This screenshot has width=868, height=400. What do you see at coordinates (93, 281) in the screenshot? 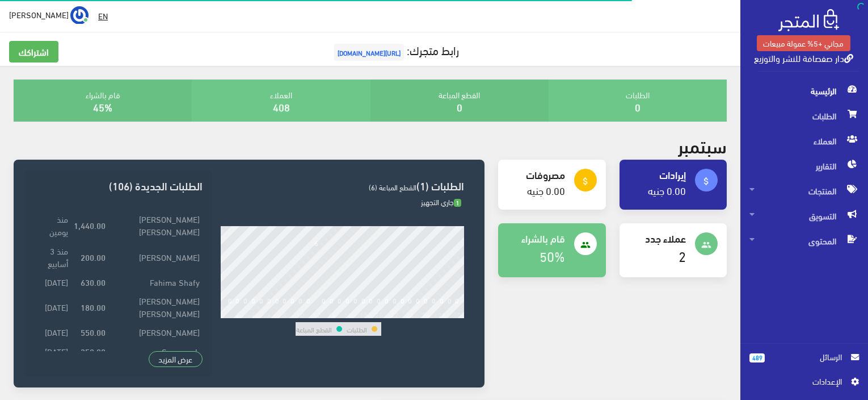
I see `strong: 630.00` at bounding box center [93, 281].